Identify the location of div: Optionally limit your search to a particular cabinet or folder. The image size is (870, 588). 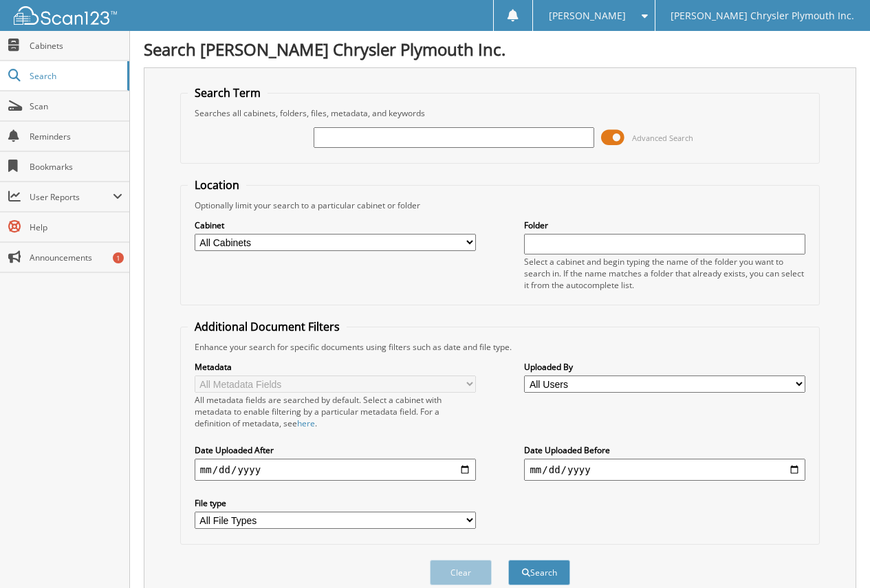
(500, 205).